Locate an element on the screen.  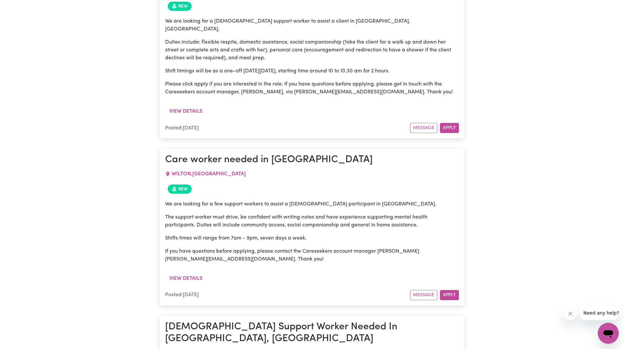
span: Need any help? is located at coordinates (22, 7).